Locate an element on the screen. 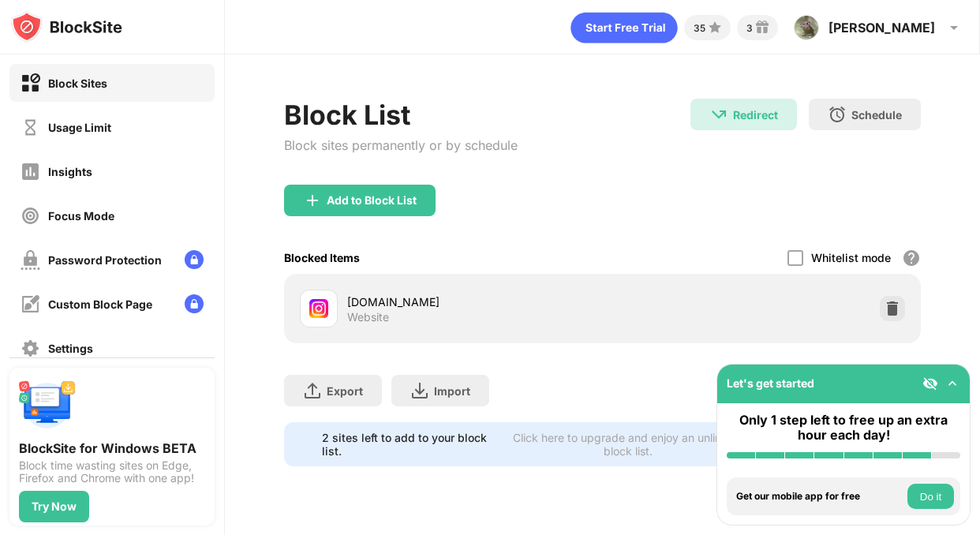 This screenshot has width=980, height=535. div: Add to Block List is located at coordinates (372, 201).